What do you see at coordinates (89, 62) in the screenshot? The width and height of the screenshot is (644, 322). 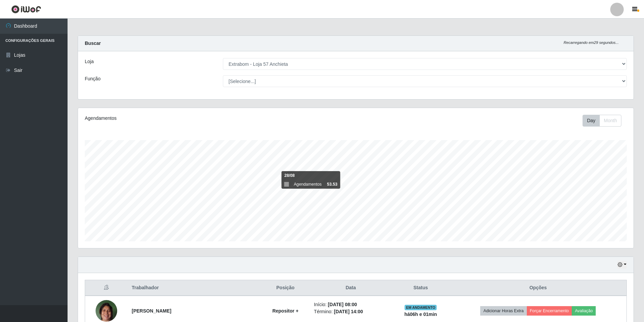 I see `label: Loja` at bounding box center [89, 62].